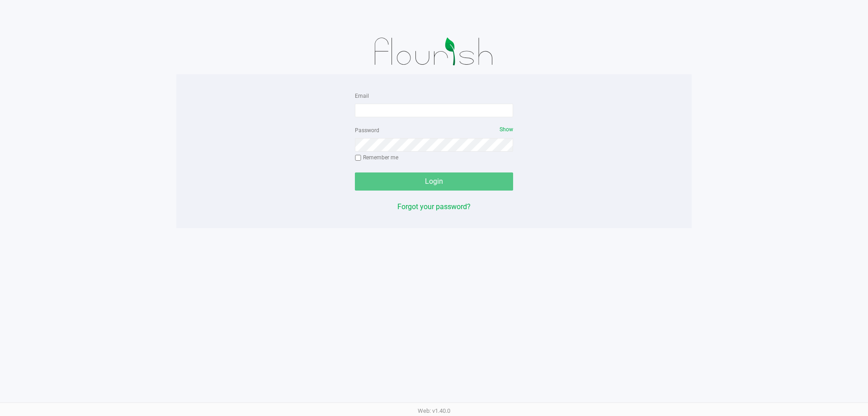  I want to click on label: Remember me, so click(377, 157).